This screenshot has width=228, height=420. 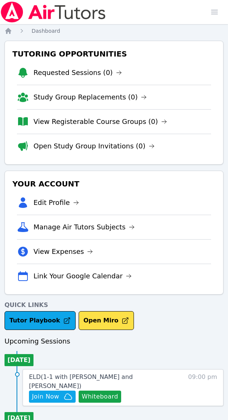 What do you see at coordinates (114, 31) in the screenshot?
I see `nav: Breadcrumb` at bounding box center [114, 31].